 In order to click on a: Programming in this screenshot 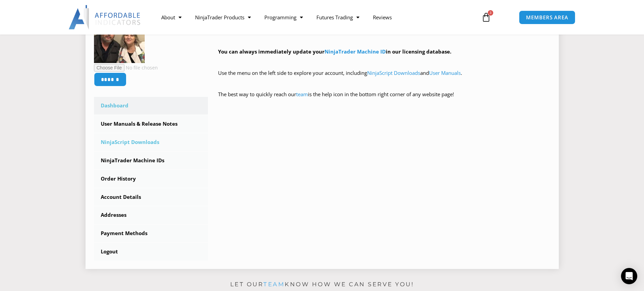, I will do `click(284, 17)`.